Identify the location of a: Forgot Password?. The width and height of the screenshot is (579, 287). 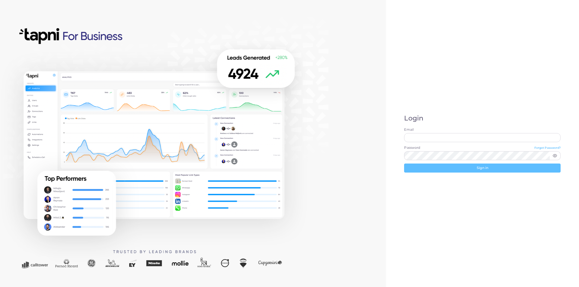
(547, 148).